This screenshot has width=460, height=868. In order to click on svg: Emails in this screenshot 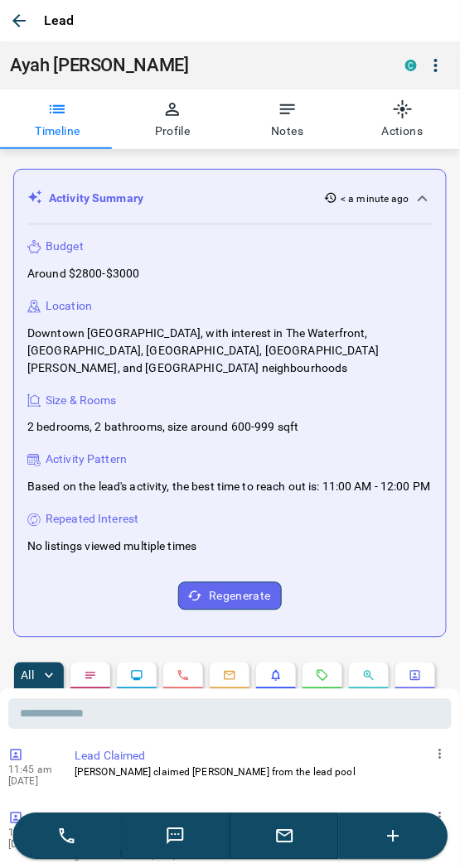, I will do `click(230, 675)`.